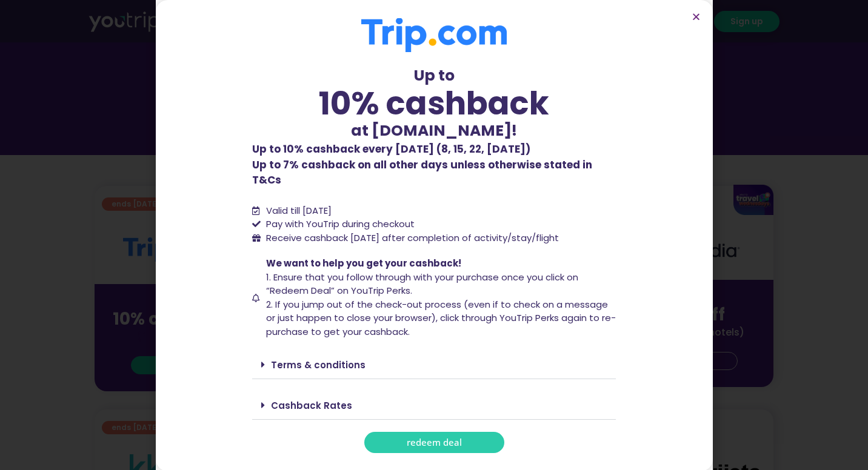  Describe the element at coordinates (696, 16) in the screenshot. I see `a: Close` at that location.